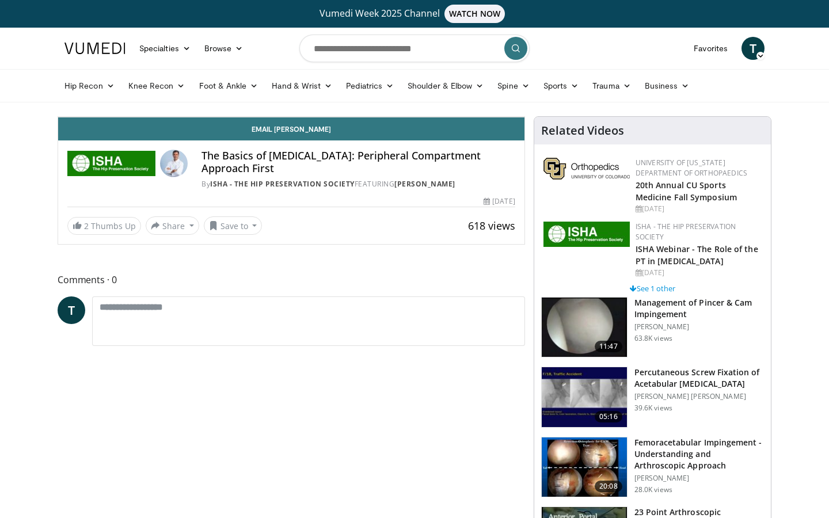  Describe the element at coordinates (358, 184) in the screenshot. I see `div: By FEATURING` at that location.